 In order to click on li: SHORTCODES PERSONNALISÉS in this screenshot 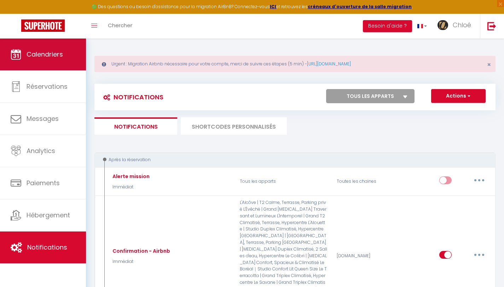, I will do `click(234, 126)`.